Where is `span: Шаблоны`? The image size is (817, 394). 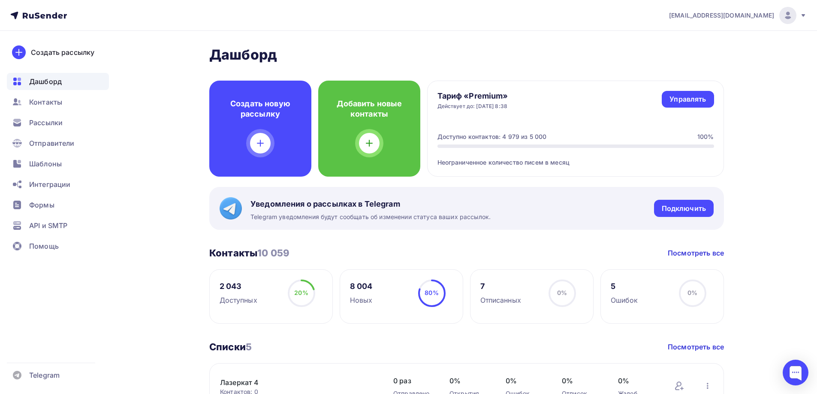 span: Шаблоны is located at coordinates (45, 164).